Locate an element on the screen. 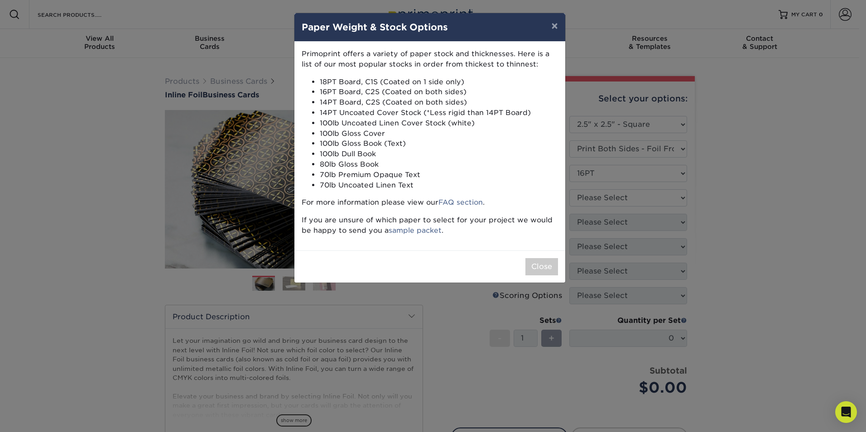 The width and height of the screenshot is (866, 432). li: 70lb Uncoated Linen Text is located at coordinates (439, 185).